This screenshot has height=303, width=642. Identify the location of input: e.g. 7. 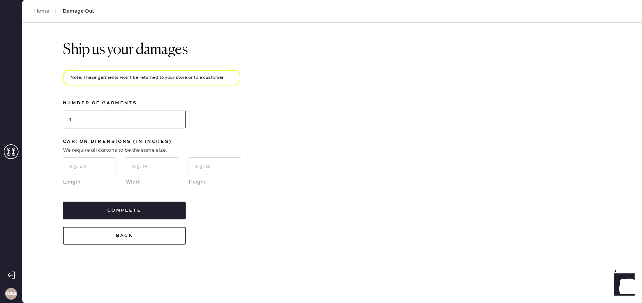
(124, 120).